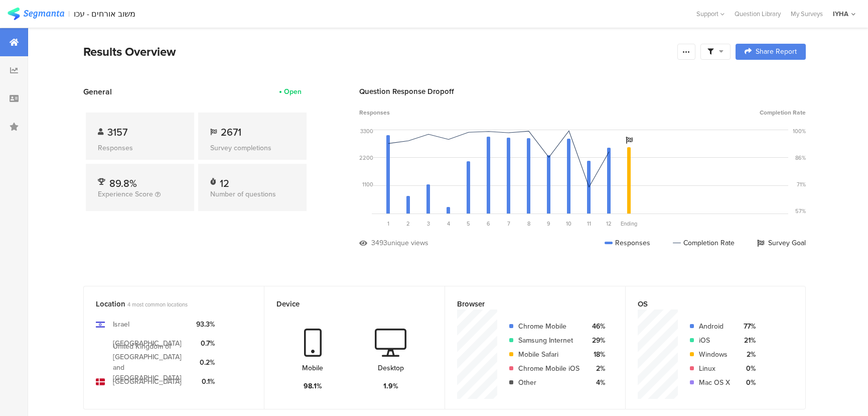 This screenshot has width=868, height=416. I want to click on div: 18%, so click(596, 354).